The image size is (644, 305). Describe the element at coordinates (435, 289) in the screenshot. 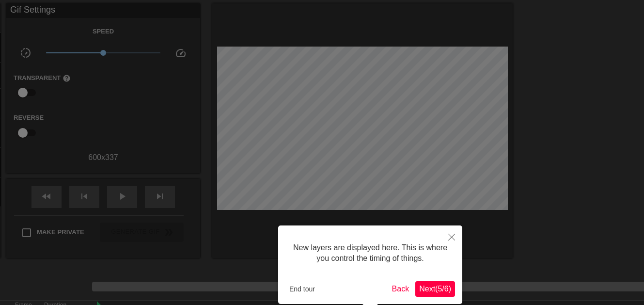

I see `button: Next` at that location.